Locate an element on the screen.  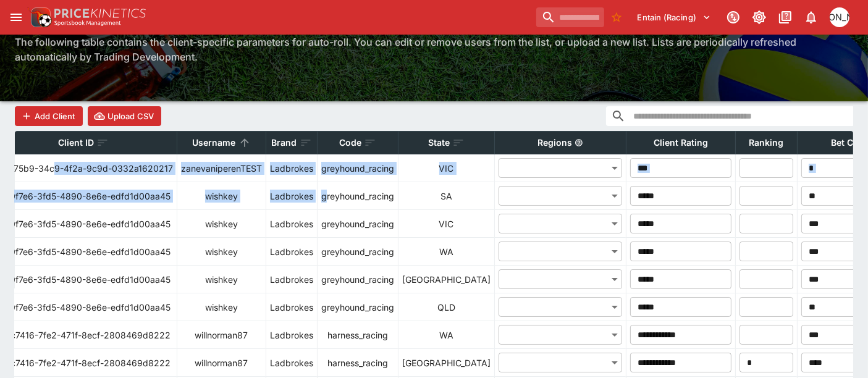
button: Toggle light/dark mode is located at coordinates (759, 17).